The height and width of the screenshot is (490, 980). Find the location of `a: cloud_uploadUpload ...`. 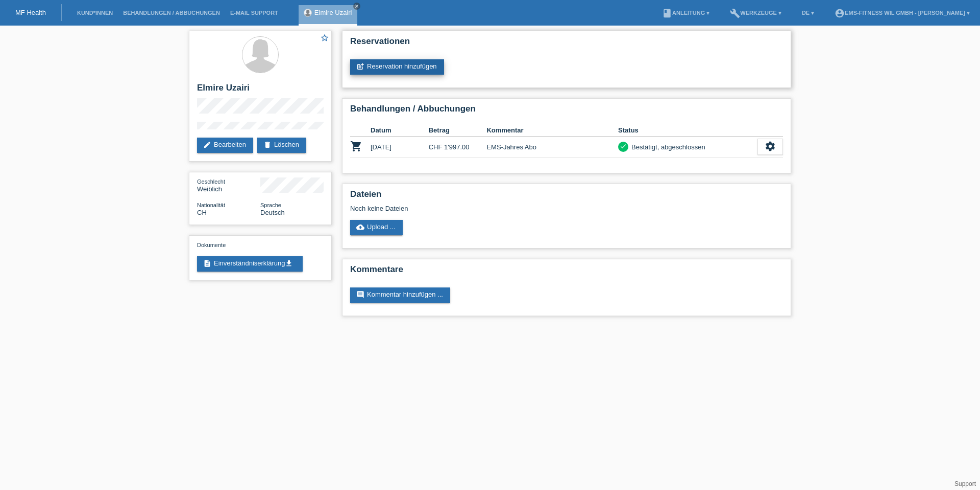

a: cloud_uploadUpload ... is located at coordinates (376, 227).